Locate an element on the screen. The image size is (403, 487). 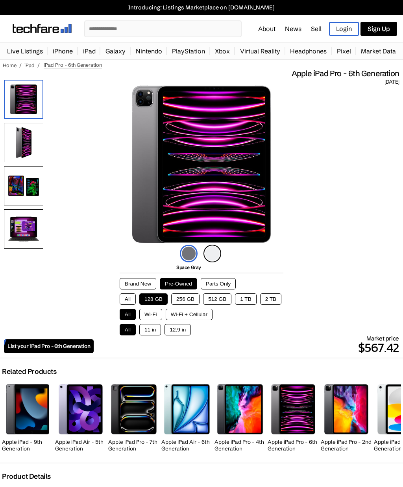
a: iPad Pro (7th Generation) Apple iPad Pro - 7th Generation is located at coordinates (134, 417).